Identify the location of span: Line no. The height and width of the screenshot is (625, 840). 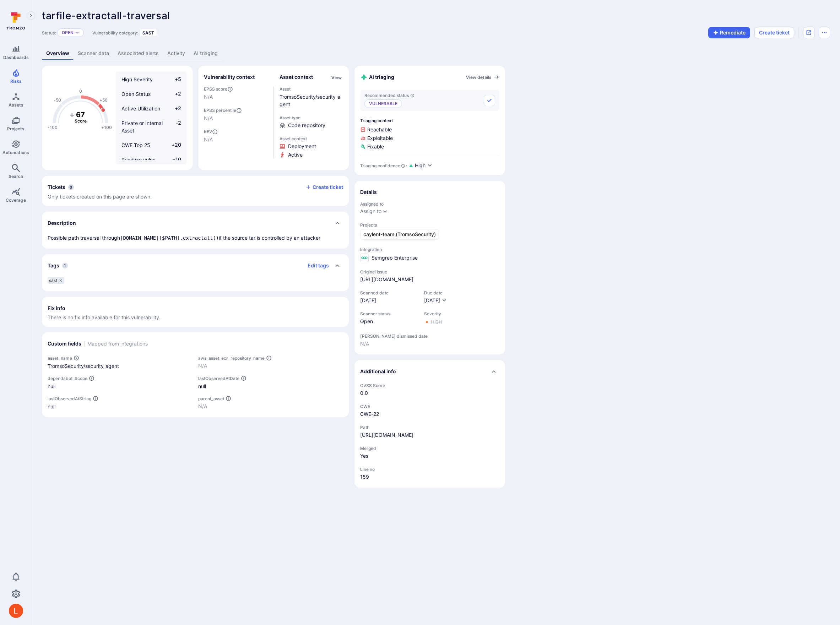
(430, 469).